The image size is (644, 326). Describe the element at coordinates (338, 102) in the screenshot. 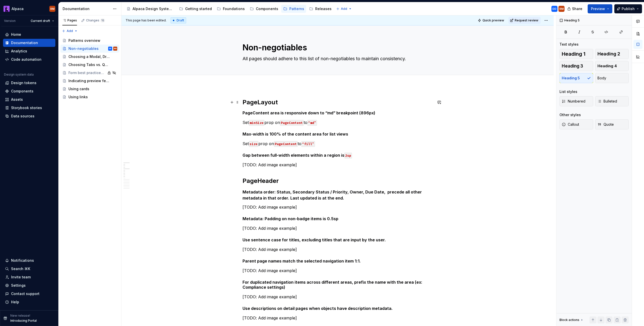

I see `h2: PageLayout` at that location.